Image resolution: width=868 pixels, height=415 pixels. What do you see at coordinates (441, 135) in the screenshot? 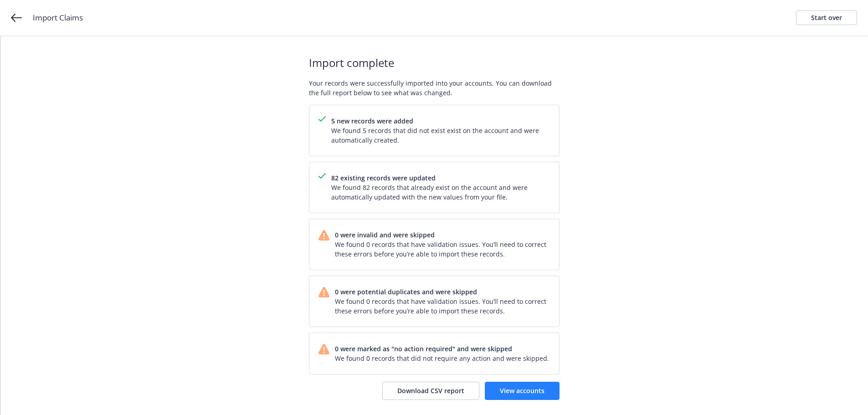
I see `span: We found 5 records that did not exist exist on the account and were automatically created.` at bounding box center [441, 135].